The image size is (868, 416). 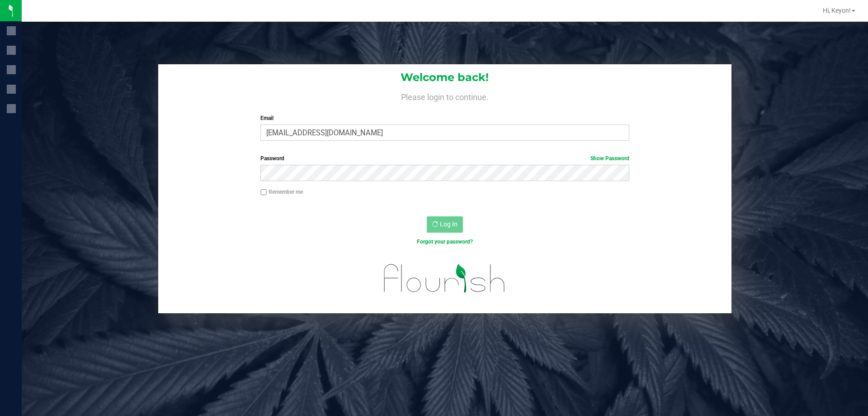 What do you see at coordinates (837, 10) in the screenshot?
I see `span: Hi, Keyon!` at bounding box center [837, 10].